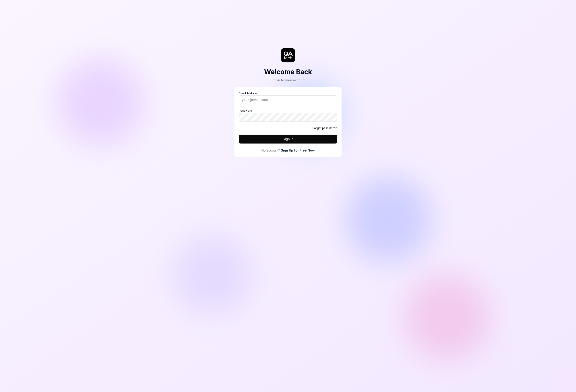  Describe the element at coordinates (288, 72) in the screenshot. I see `h2: Welcome Back` at that location.